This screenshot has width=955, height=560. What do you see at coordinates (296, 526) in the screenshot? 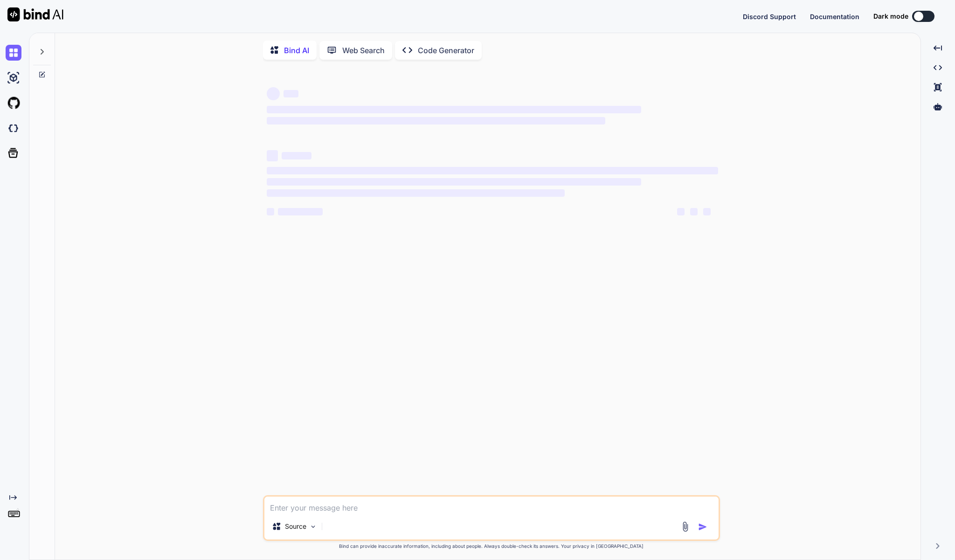
I see `p: Source` at bounding box center [296, 526].